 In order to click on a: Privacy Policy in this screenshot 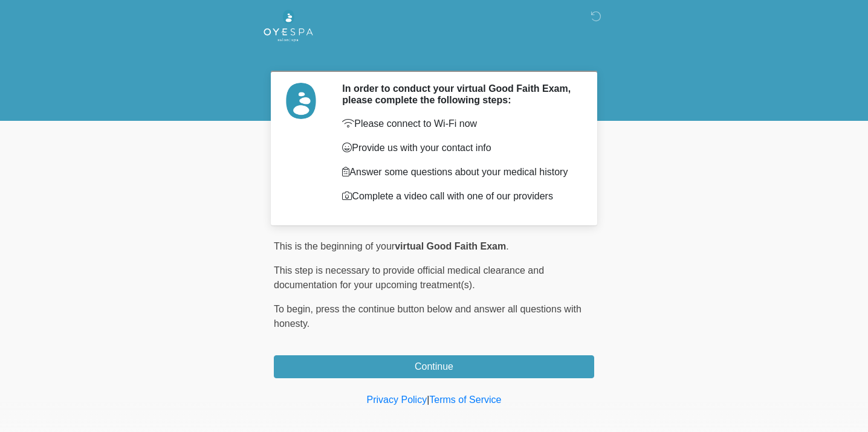, I will do `click(397, 399)`.